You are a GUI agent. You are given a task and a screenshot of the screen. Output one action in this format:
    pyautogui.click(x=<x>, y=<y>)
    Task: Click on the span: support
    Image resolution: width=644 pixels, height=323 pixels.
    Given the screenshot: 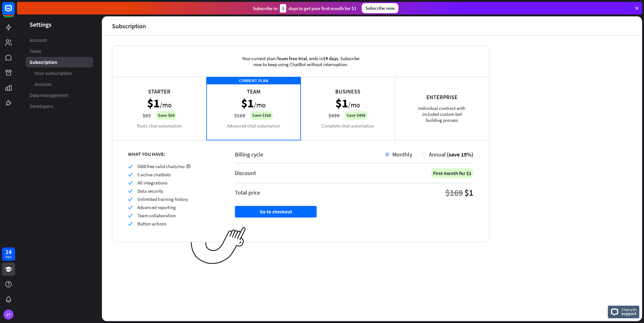 What is the action you would take?
    pyautogui.click(x=629, y=314)
    